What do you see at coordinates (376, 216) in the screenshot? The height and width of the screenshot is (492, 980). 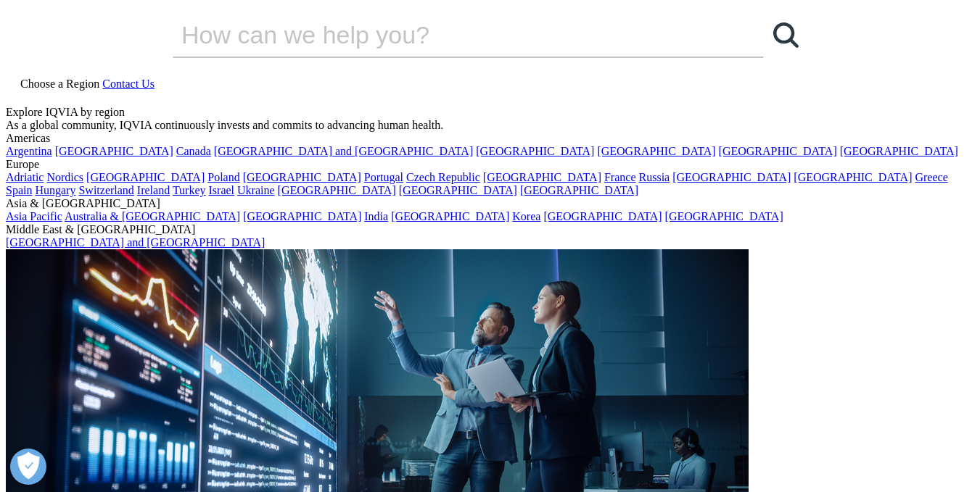 I see `a: India` at bounding box center [376, 216].